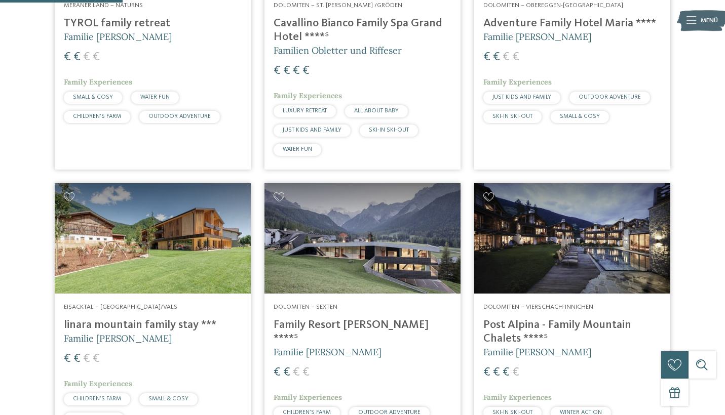 Image resolution: width=725 pixels, height=415 pixels. I want to click on span: Meraner Land – Naturns, so click(103, 5).